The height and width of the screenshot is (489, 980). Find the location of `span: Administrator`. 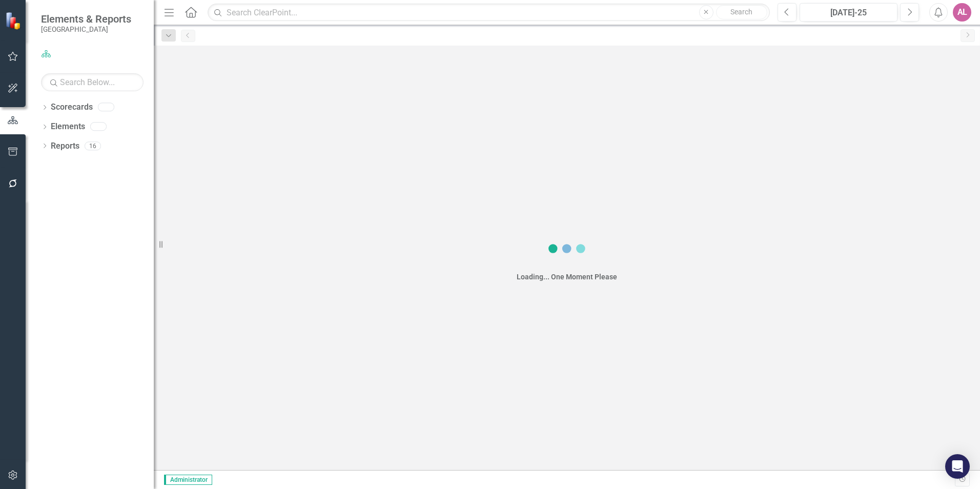

span: Administrator is located at coordinates (188, 480).